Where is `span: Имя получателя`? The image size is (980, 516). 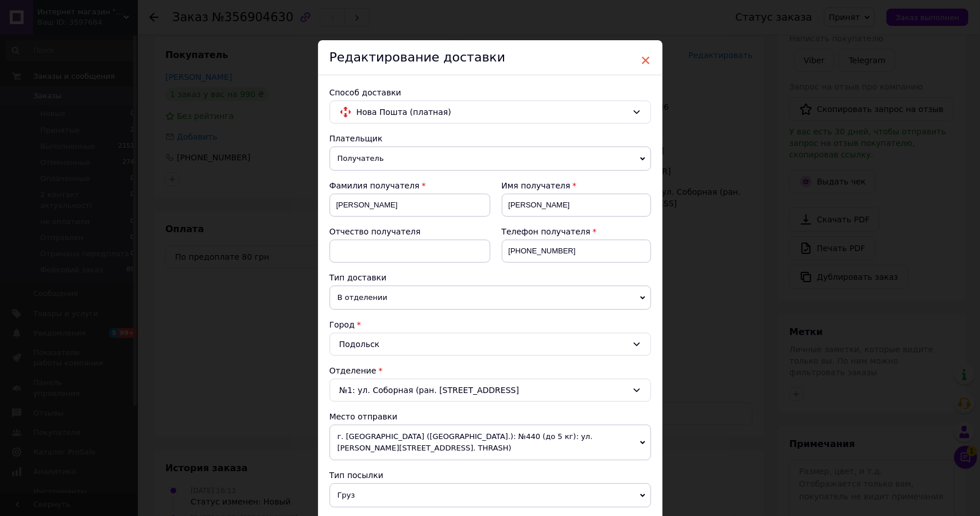
span: Имя получателя is located at coordinates (537, 186).